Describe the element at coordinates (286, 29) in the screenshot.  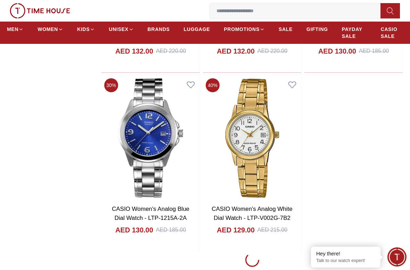
I see `a: SALE` at that location.